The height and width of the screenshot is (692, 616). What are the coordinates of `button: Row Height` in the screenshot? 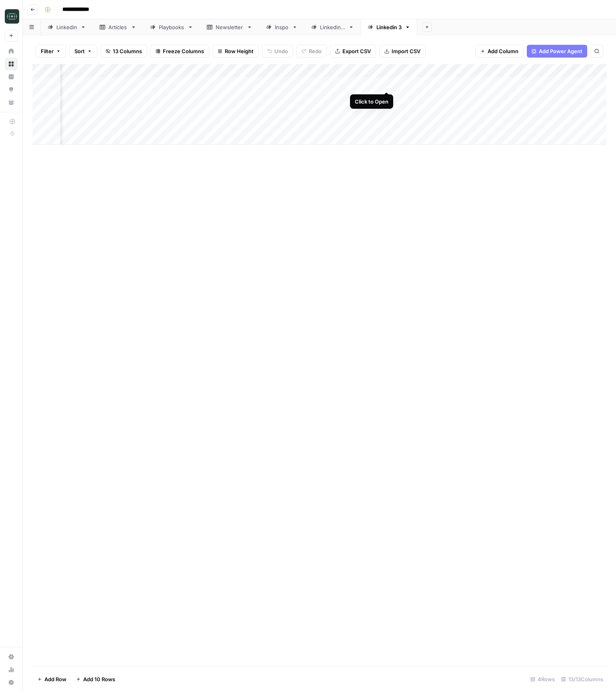 It's located at (236, 51).